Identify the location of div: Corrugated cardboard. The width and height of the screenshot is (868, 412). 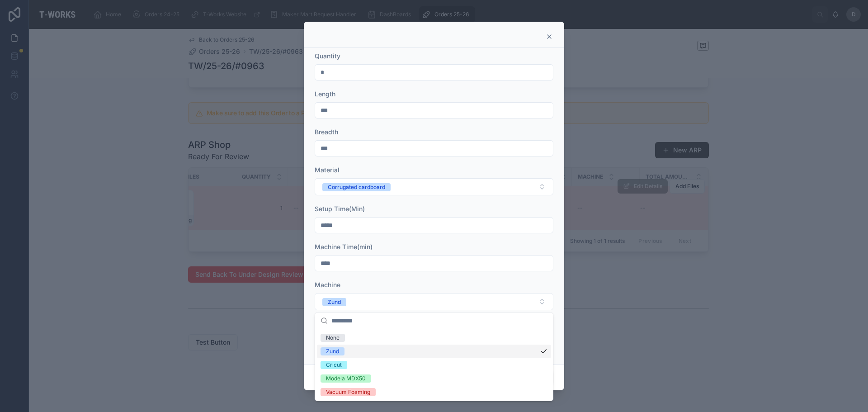
(356, 187).